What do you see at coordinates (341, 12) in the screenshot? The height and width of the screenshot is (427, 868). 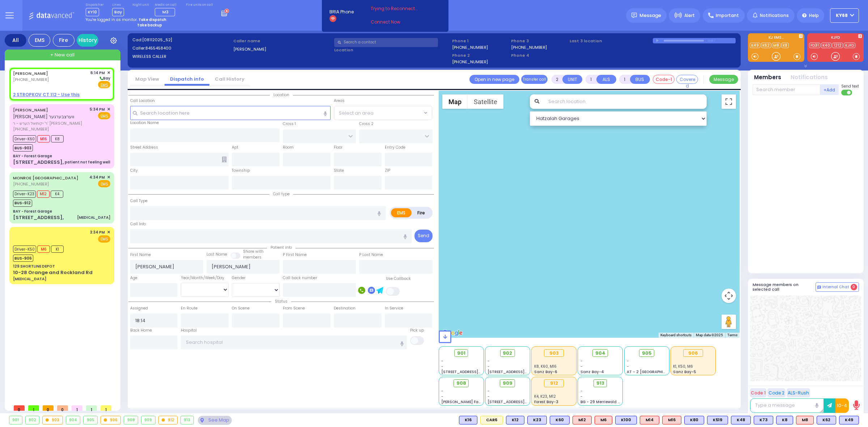 I see `span: BRIA Phone` at bounding box center [341, 12].